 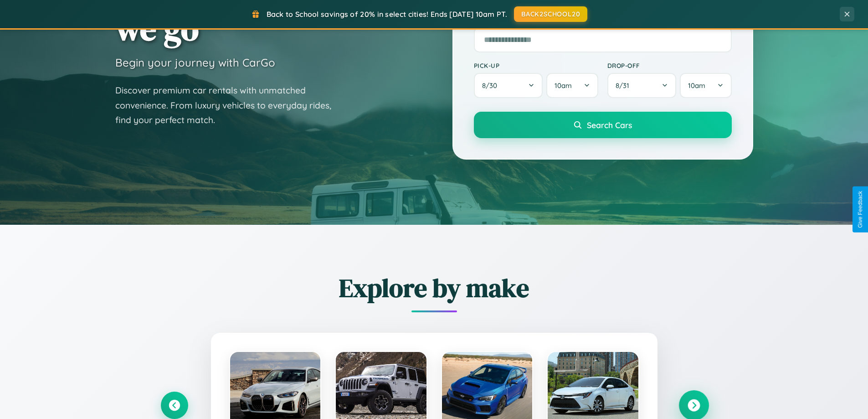 What do you see at coordinates (603, 125) in the screenshot?
I see `button: Search Cars` at bounding box center [603, 125].